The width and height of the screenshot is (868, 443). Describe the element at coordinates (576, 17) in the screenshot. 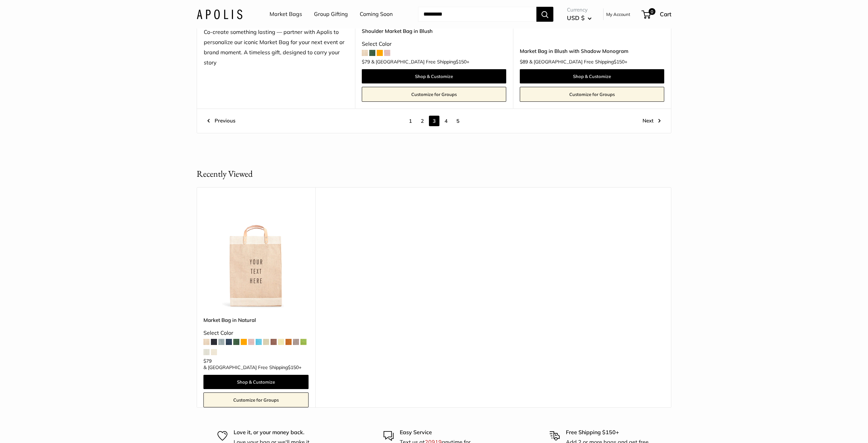

I see `span: USD $` at that location.